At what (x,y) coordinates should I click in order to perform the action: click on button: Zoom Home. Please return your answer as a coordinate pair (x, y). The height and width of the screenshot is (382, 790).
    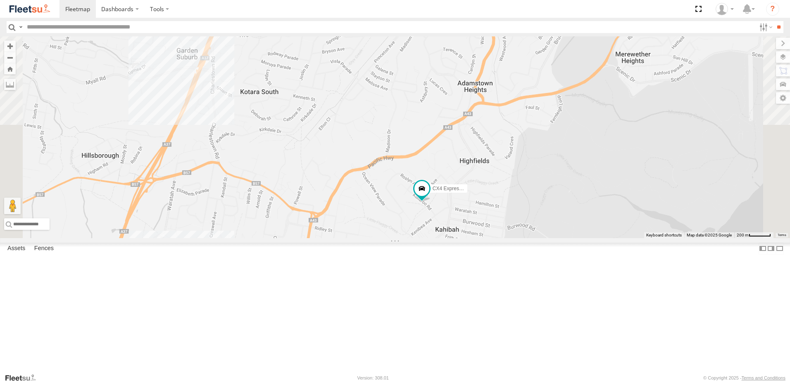
    Looking at the image, I should click on (10, 69).